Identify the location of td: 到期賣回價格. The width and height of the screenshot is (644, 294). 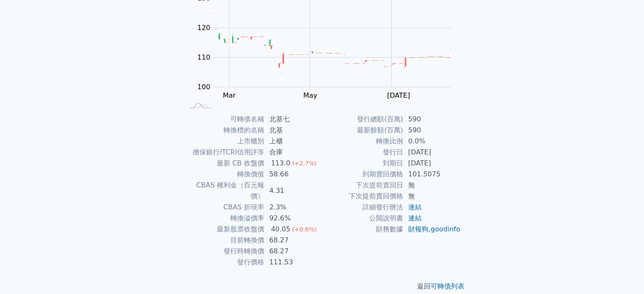
(362, 174).